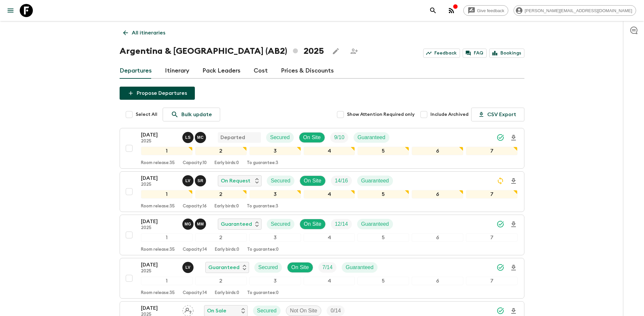 The height and width of the screenshot is (316, 644). I want to click on p: Capacity: 16, so click(195, 206).